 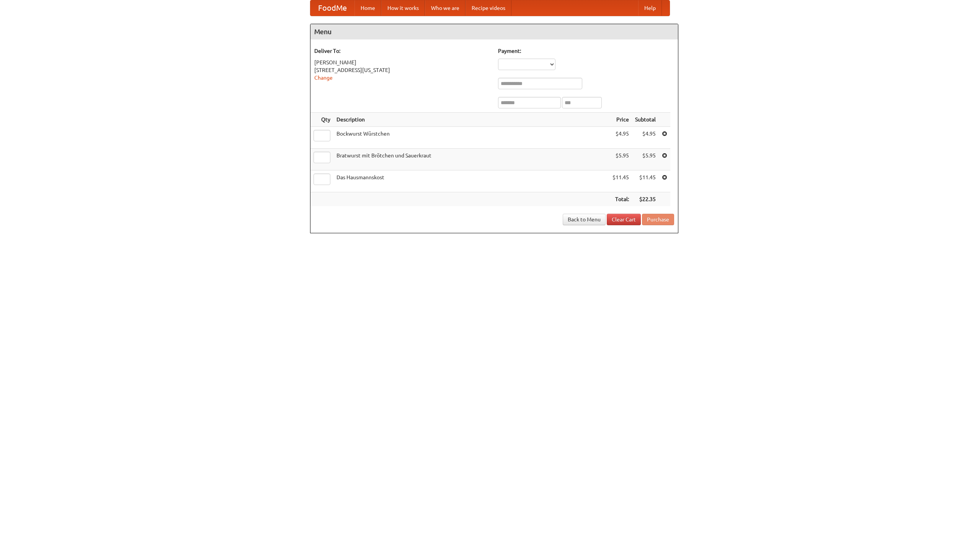 What do you see at coordinates (584, 219) in the screenshot?
I see `a: Back to Menu` at bounding box center [584, 219].